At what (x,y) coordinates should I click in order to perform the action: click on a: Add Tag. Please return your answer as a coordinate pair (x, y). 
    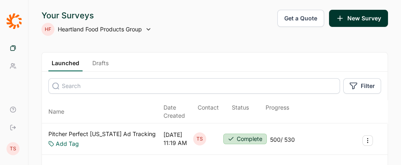
    Looking at the image, I should click on (67, 144).